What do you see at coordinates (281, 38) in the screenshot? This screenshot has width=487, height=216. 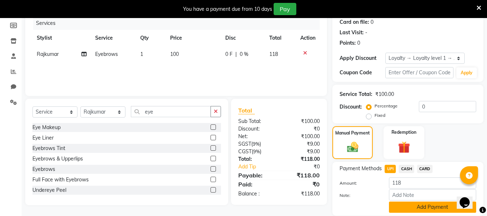 I see `th: Total` at bounding box center [281, 38].